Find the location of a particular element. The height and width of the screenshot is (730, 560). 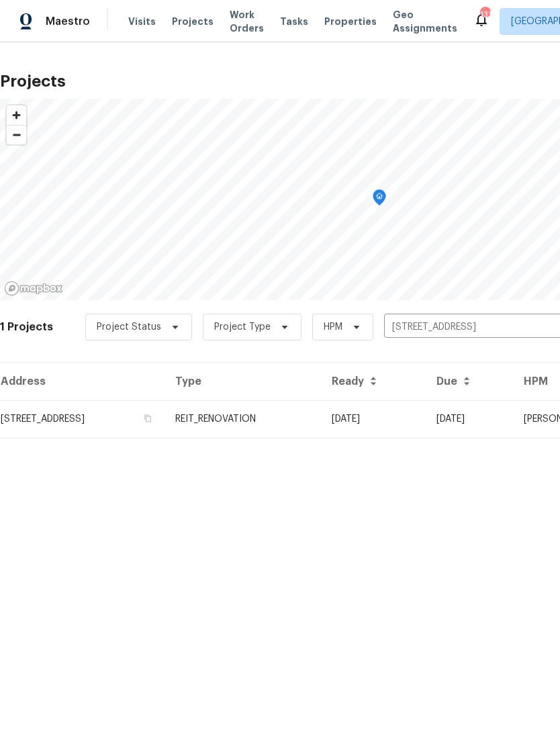

span: Visits is located at coordinates (141, 21).